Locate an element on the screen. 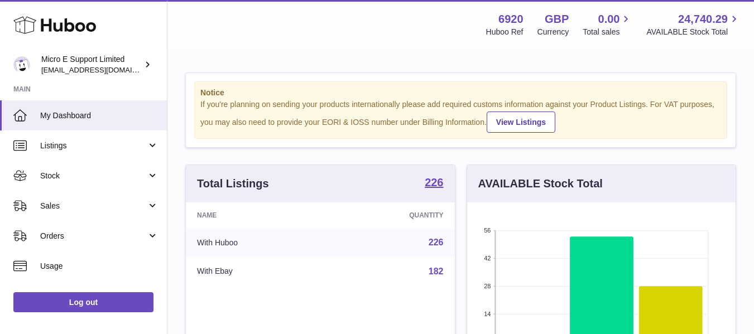 This screenshot has width=754, height=334. text: 42 is located at coordinates (487, 258).